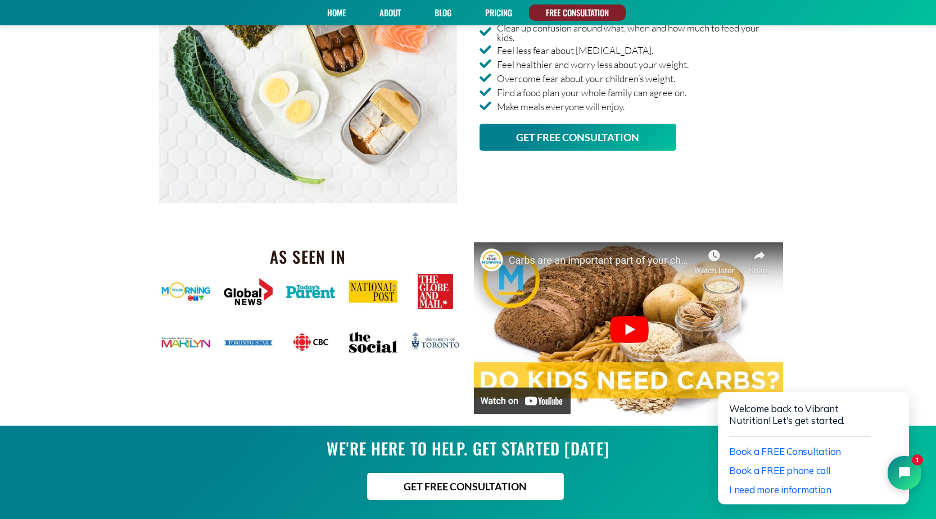 Image resolution: width=936 pixels, height=519 pixels. Describe the element at coordinates (85, 114) in the screenshot. I see `span: Book a FREE phone call` at that location.